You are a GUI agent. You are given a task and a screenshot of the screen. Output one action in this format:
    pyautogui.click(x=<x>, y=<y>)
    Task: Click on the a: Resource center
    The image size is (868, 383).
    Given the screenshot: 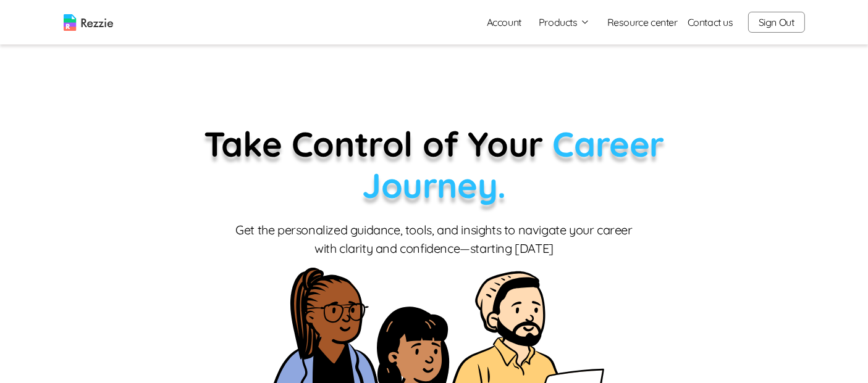 What is the action you would take?
    pyautogui.click(x=643, y=23)
    